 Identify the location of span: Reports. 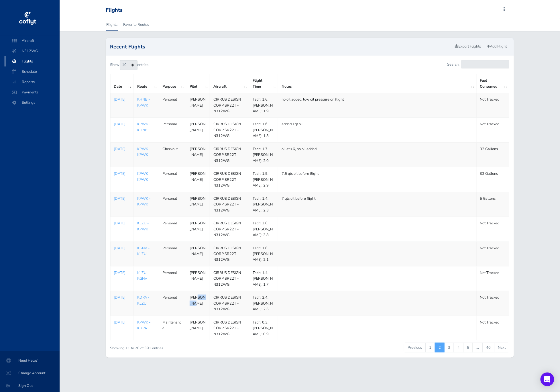
(32, 82).